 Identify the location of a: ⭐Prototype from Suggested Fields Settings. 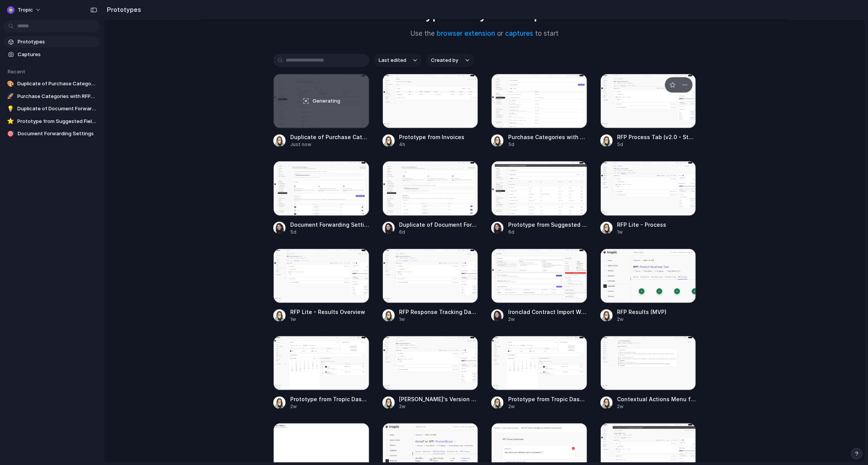
(52, 122).